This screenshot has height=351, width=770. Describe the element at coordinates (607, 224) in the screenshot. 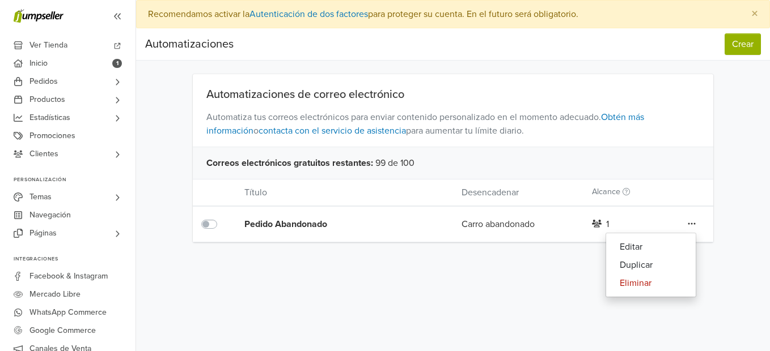

I see `div: 1` at that location.